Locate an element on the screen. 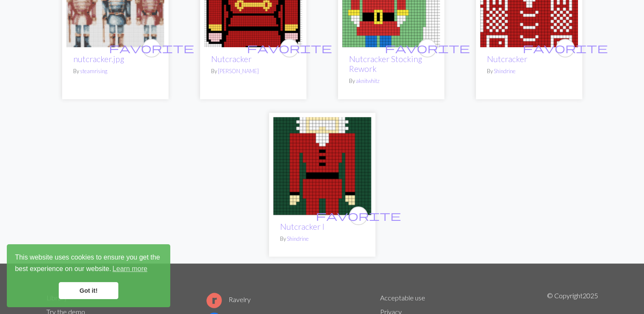 Image resolution: width=644 pixels, height=314 pixels. div: cookieconsent is located at coordinates (89, 276).